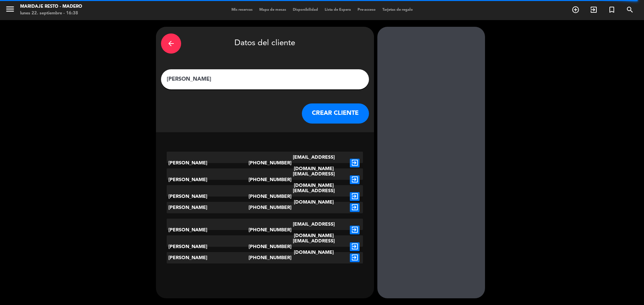 The height and width of the screenshot is (305, 644). I want to click on button: CREAR CLIENTE, so click(335, 113).